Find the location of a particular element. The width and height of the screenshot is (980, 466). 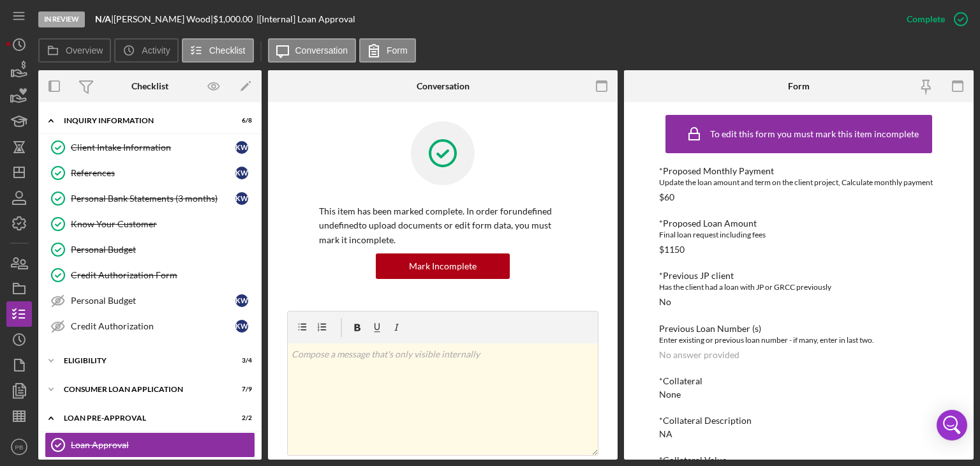

div: *Proposed Monthly Payment is located at coordinates (799, 171).